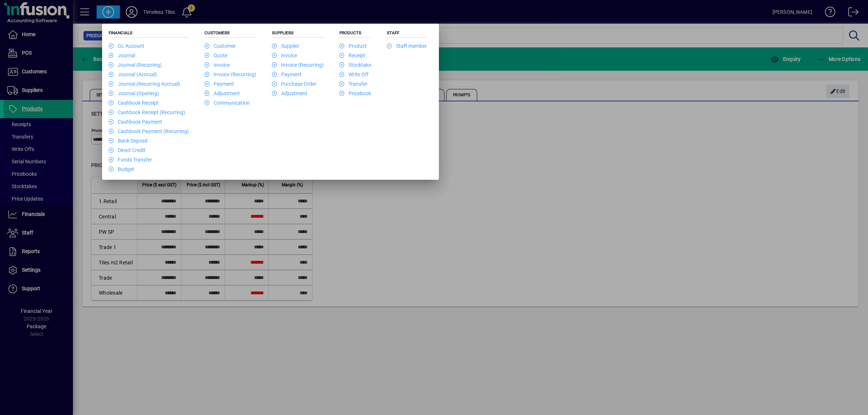 Image resolution: width=868 pixels, height=415 pixels. I want to click on a: Budget, so click(121, 169).